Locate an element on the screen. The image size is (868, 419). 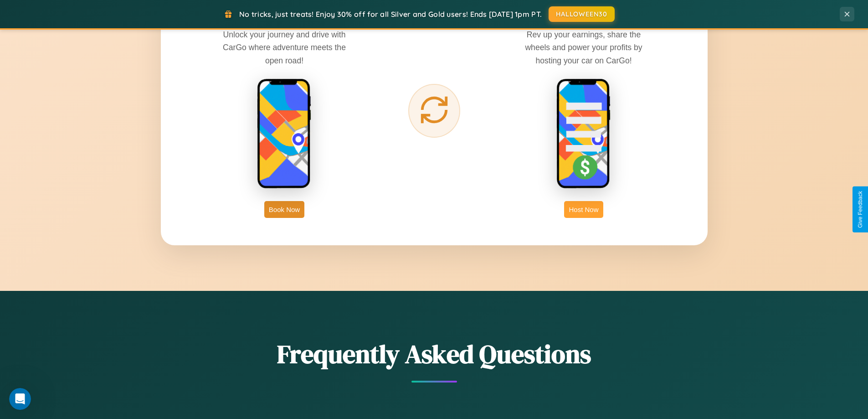
button: HALLOWEEN30 is located at coordinates (581, 14).